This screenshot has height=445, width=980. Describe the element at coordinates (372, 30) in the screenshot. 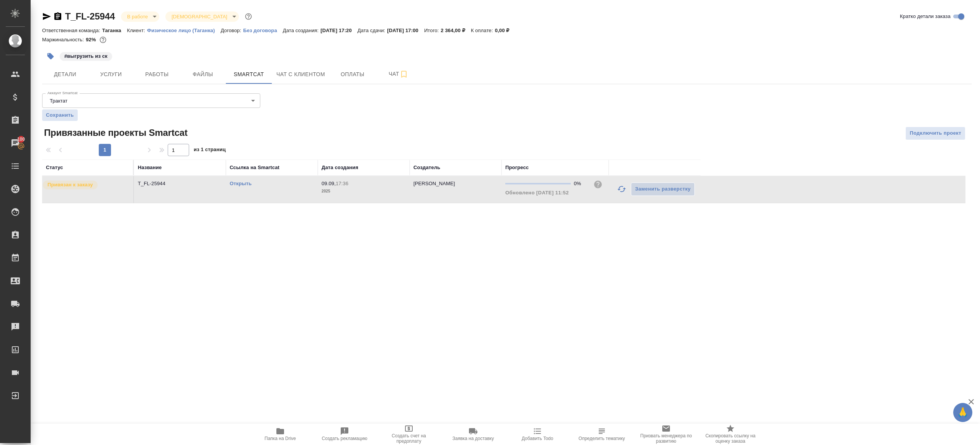

I see `p: Дата сдачи:` at that location.